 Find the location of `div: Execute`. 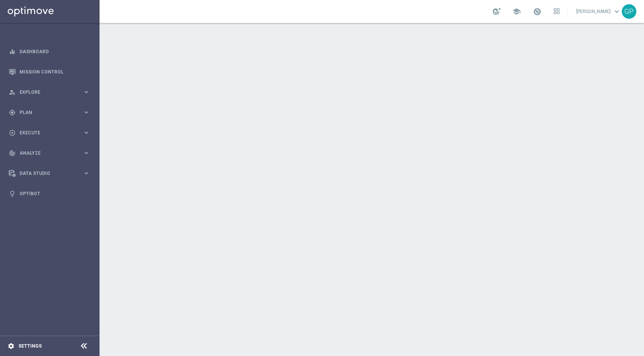

div: Execute is located at coordinates (45, 133).